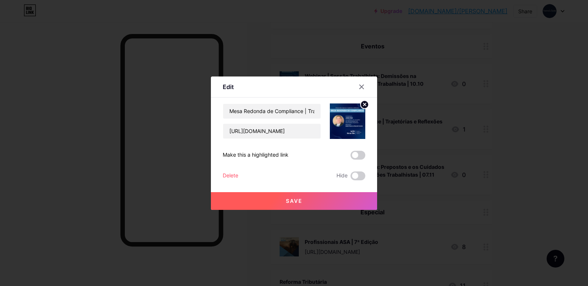  I want to click on button: Save, so click(294, 201).